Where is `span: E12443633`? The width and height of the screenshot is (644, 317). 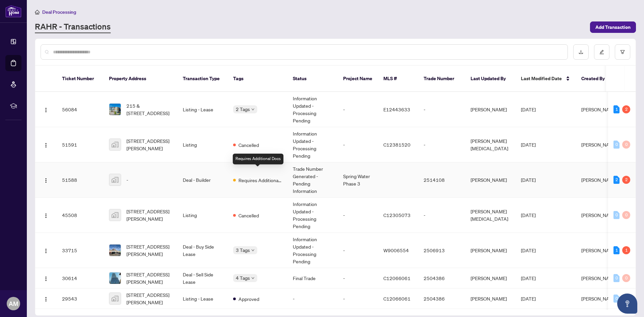
span: E12443633 is located at coordinates (397, 109).